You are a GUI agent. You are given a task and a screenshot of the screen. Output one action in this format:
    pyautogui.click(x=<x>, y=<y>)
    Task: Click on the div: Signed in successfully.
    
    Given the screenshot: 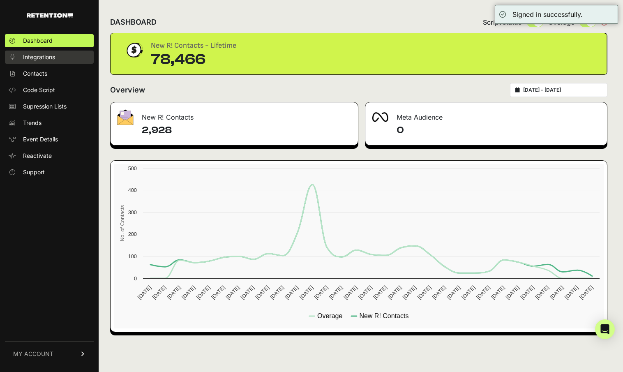 What is the action you would take?
    pyautogui.click(x=547, y=14)
    